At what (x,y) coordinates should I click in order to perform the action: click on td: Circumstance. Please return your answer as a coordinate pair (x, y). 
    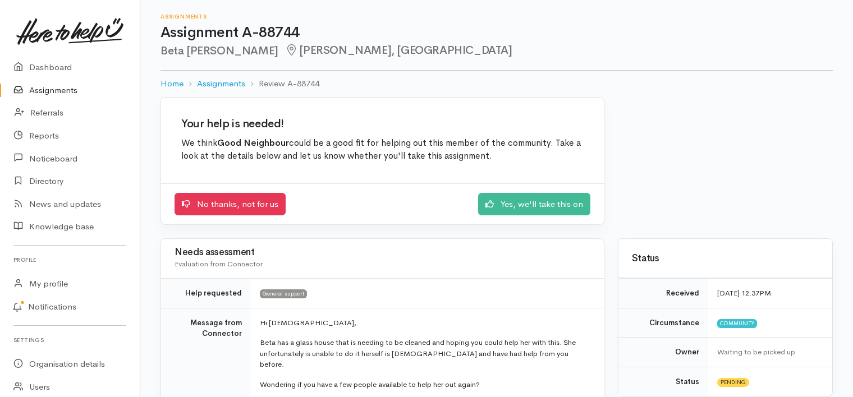
    Looking at the image, I should click on (663, 323).